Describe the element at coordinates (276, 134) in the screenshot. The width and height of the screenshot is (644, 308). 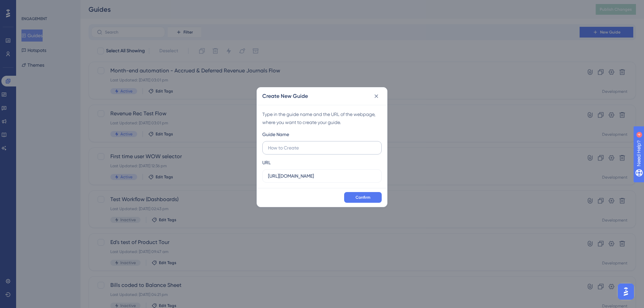
I see `div: Guide Name` at that location.